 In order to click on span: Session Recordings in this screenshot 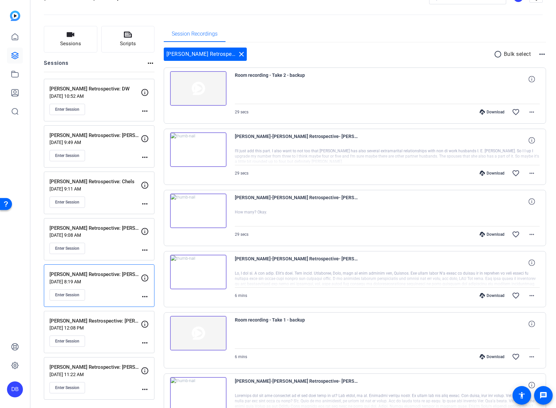, I will do `click(195, 34)`.